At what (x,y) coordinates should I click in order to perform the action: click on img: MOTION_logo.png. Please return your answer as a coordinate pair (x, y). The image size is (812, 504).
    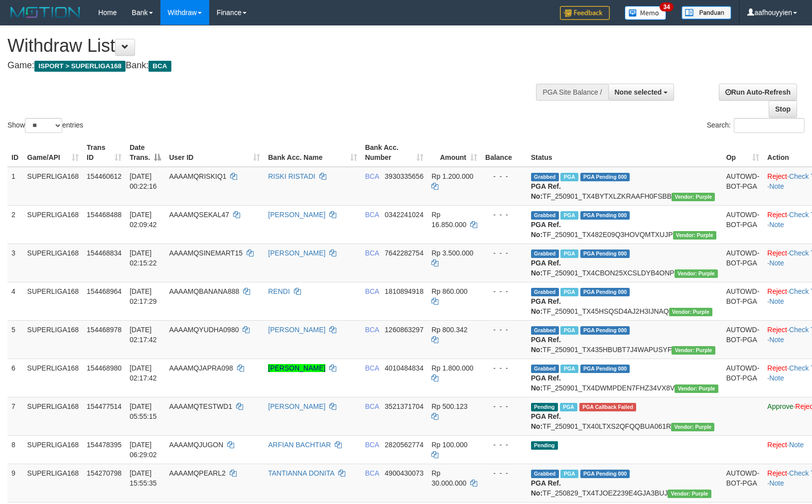
    Looking at the image, I should click on (45, 13).